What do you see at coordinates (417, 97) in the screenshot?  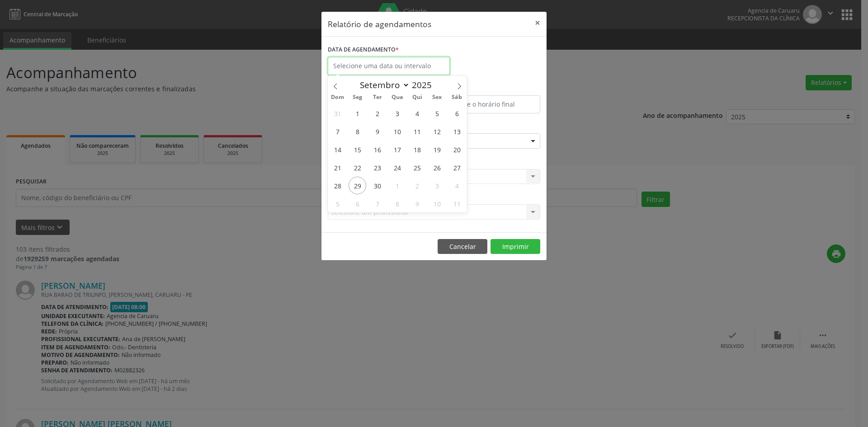 I see `span: Qui` at bounding box center [417, 97].